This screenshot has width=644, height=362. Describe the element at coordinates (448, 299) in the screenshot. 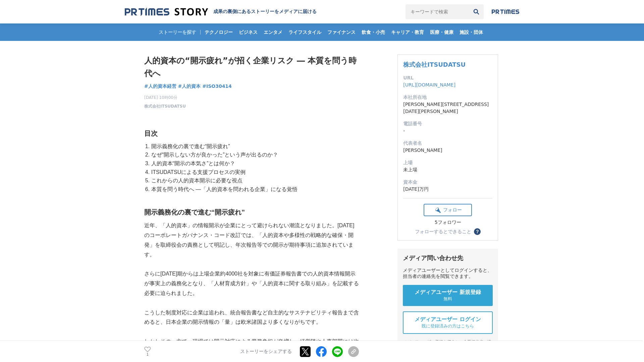

I see `span: 無料` at that location.